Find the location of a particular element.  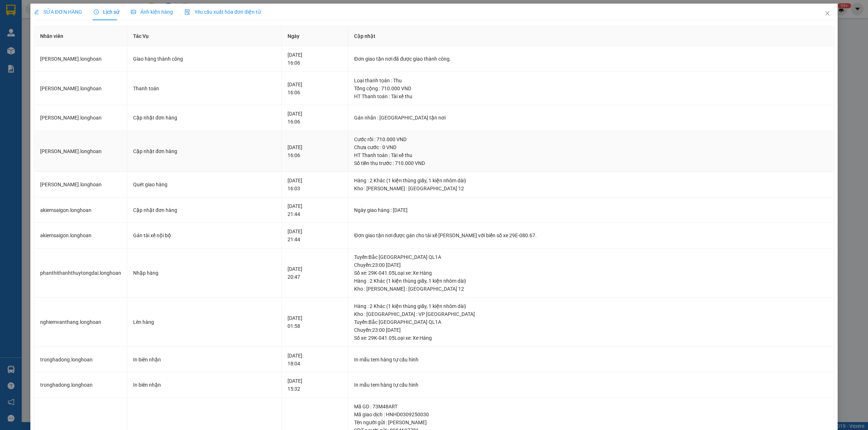

span: picture is located at coordinates (134, 12).